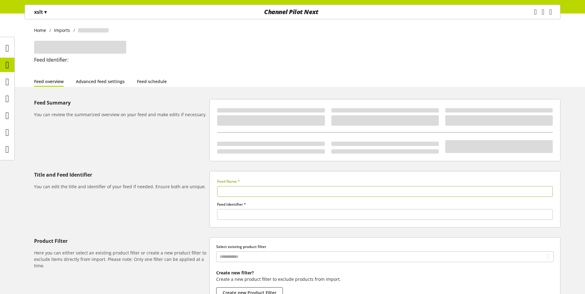 The image size is (585, 294). What do you see at coordinates (231, 204) in the screenshot?
I see `span: Feed Identifier *` at bounding box center [231, 204].